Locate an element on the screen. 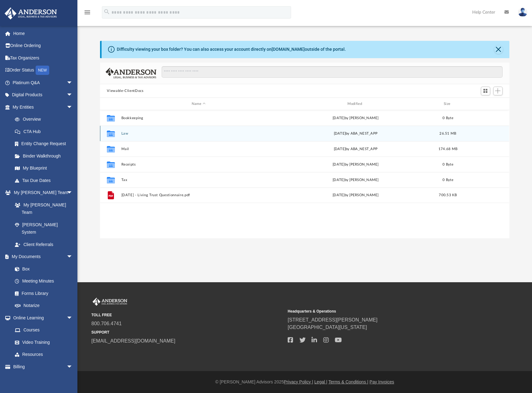 The width and height of the screenshot is (532, 393). div: Name is located at coordinates (198, 104).